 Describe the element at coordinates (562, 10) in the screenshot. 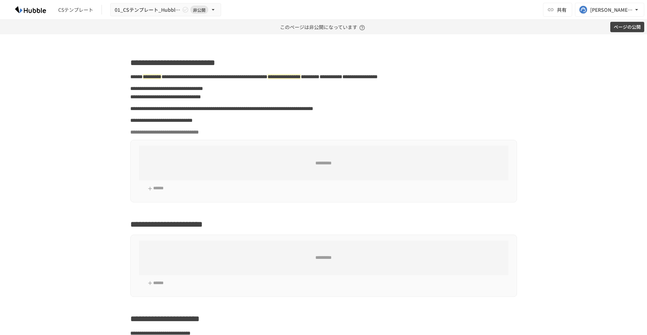

I see `span: 共有` at that location.